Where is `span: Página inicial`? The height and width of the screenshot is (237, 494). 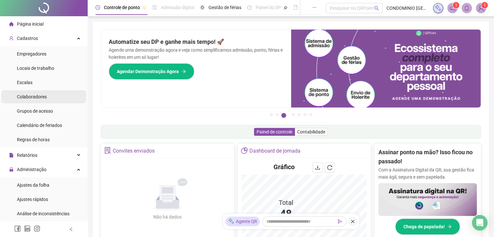 span: Página inicial is located at coordinates (30, 24).